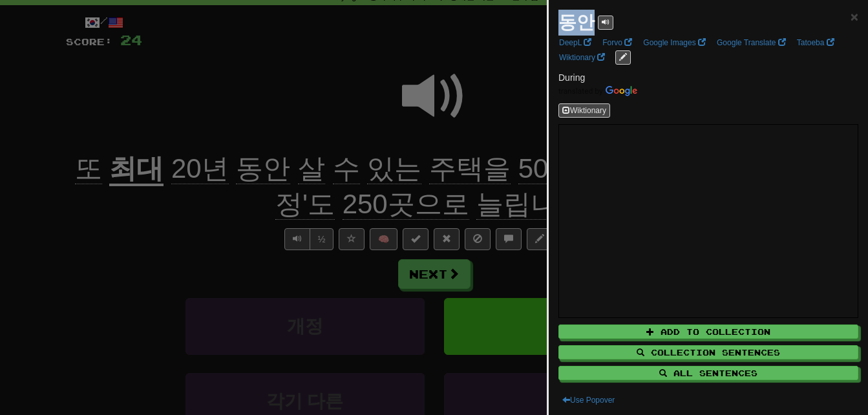 The width and height of the screenshot is (868, 415). What do you see at coordinates (598, 91) in the screenshot?
I see `img: Color short` at bounding box center [598, 91].